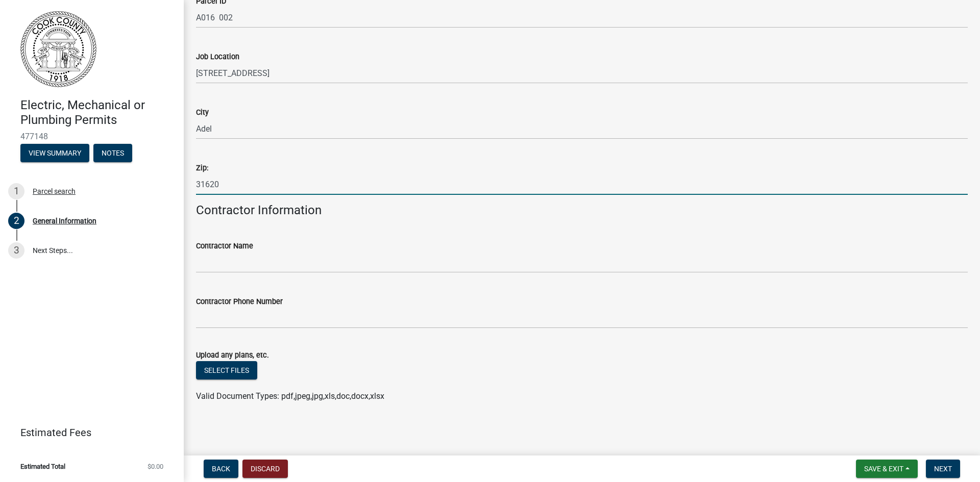  Describe the element at coordinates (240, 302) in the screenshot. I see `label: Contractor Phone Number` at that location.